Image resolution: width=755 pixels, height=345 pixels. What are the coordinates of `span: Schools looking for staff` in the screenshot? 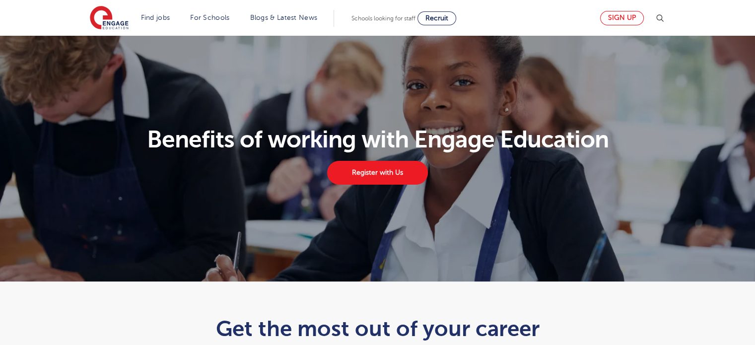 It's located at (383, 18).